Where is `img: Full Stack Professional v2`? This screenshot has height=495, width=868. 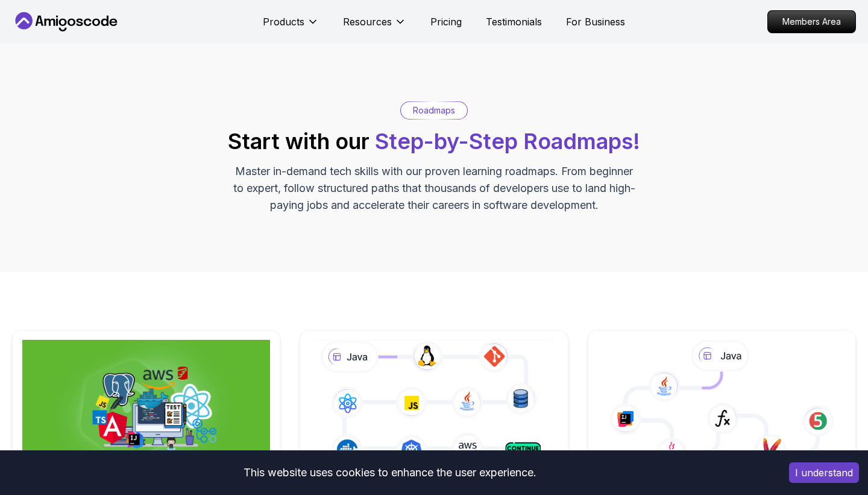
img: Full Stack Professional v2 is located at coordinates (146, 405).